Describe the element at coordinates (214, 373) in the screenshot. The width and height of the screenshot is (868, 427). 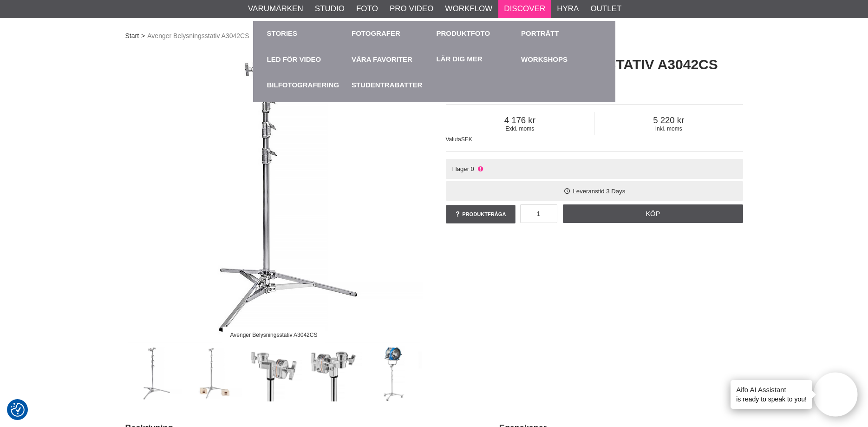
I see `img: Ställbart ben håller stativet i upprät position` at that location.